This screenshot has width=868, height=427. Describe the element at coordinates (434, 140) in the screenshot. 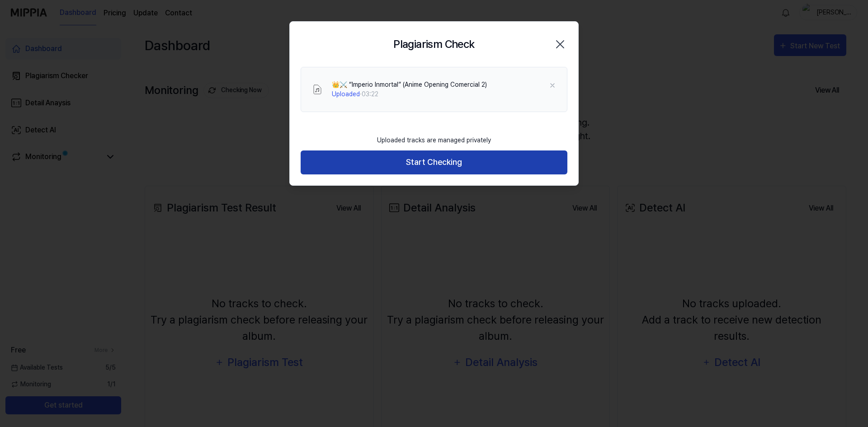

I see `div: Uploaded tracks are managed privately` at that location.